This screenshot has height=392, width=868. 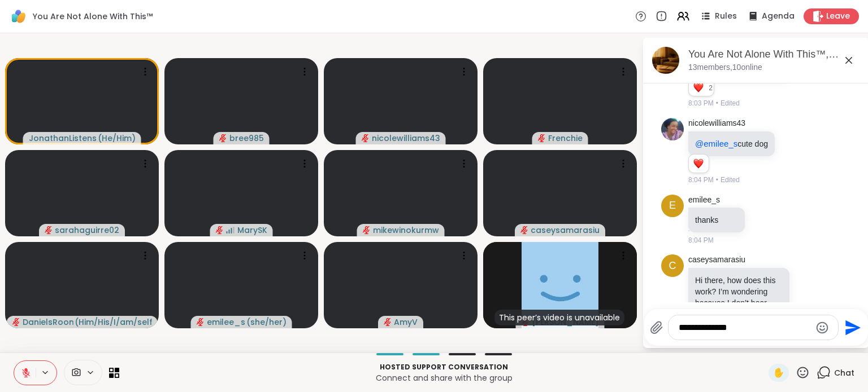 What do you see at coordinates (406, 230) in the screenshot?
I see `span: mikewinokurmw` at bounding box center [406, 230].